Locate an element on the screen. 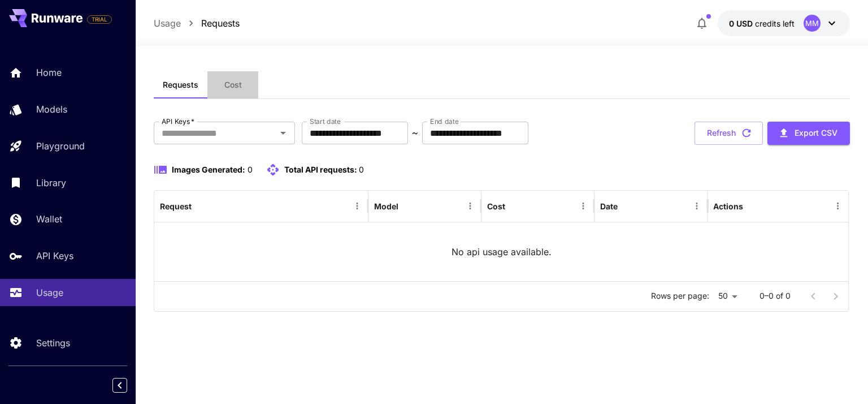  span: 0 USD is located at coordinates (742, 24).